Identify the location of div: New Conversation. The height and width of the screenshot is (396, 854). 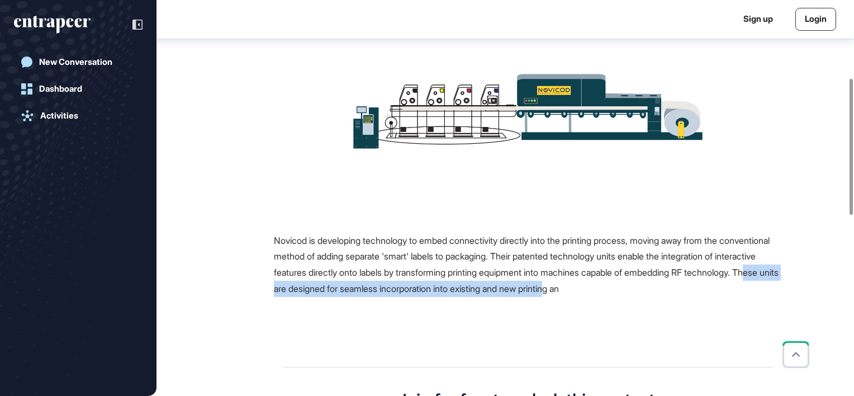
(75, 62).